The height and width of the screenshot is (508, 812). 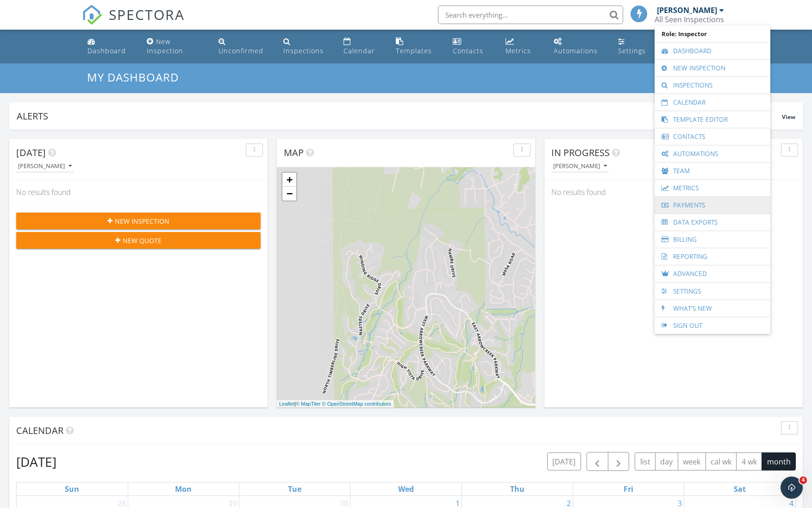 I want to click on button: week, so click(x=691, y=461).